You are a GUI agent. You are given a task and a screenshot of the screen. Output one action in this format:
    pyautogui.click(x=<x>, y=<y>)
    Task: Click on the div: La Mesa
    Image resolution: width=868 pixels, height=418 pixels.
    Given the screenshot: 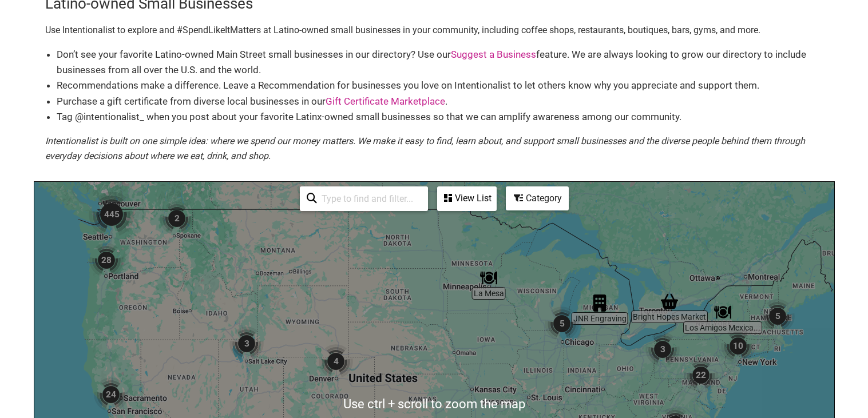 What is the action you would take?
    pyautogui.click(x=489, y=278)
    